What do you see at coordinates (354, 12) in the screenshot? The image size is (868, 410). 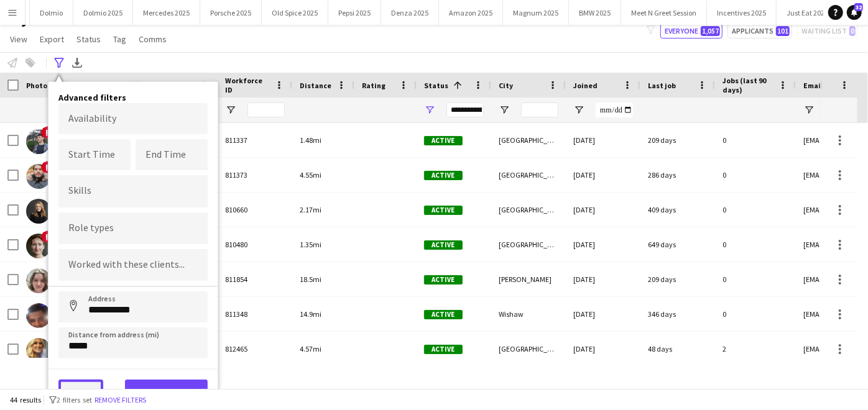 I see `button: Pepsi 2025` at bounding box center [354, 12].